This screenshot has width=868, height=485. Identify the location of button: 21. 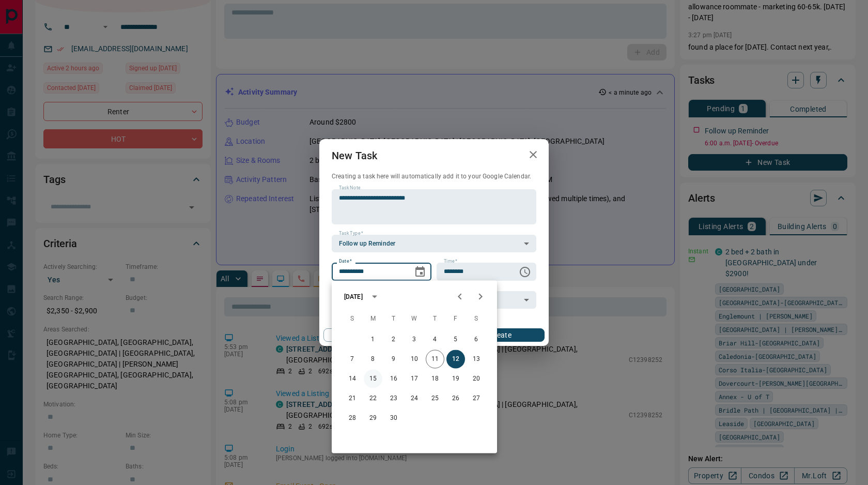
(352, 398).